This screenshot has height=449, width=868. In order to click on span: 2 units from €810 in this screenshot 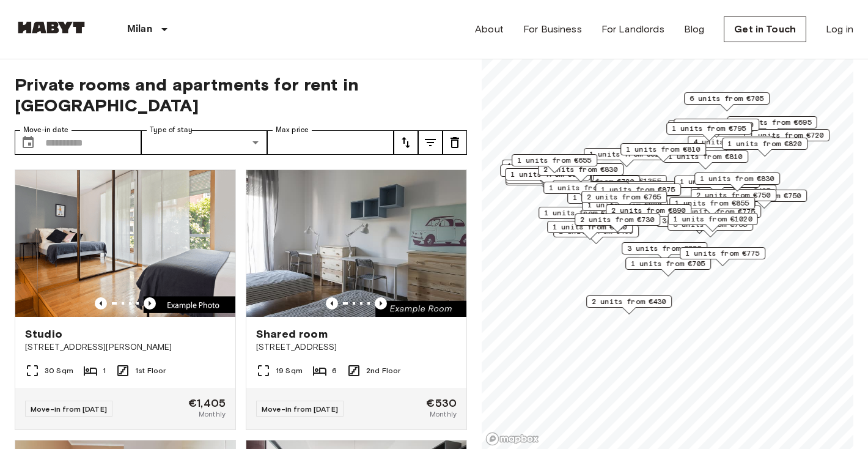, I will do `click(632, 187)`.